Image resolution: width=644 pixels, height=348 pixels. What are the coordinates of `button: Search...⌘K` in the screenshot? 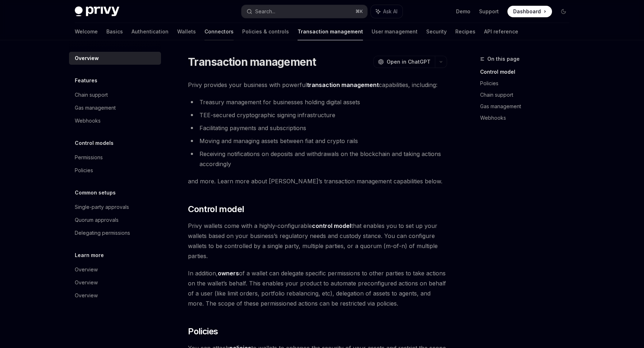 It's located at (305, 11).